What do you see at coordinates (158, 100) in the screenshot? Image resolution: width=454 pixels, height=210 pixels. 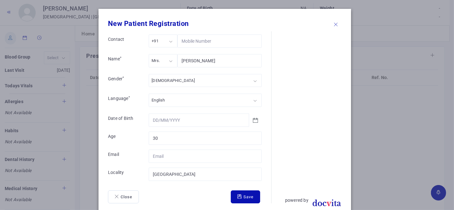 I see `div: English` at bounding box center [158, 100].